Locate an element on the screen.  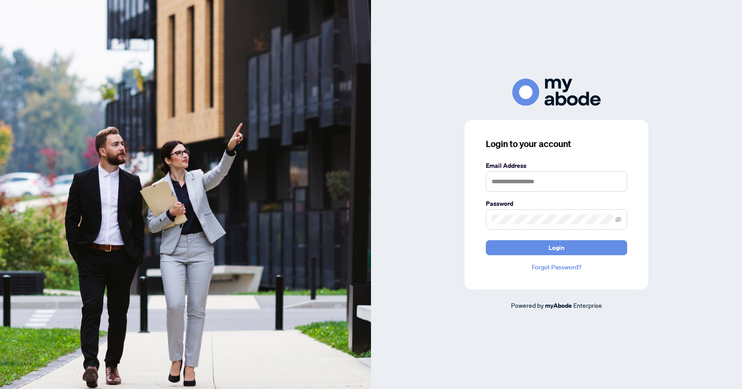
a: Forgot Password? is located at coordinates (557, 267).